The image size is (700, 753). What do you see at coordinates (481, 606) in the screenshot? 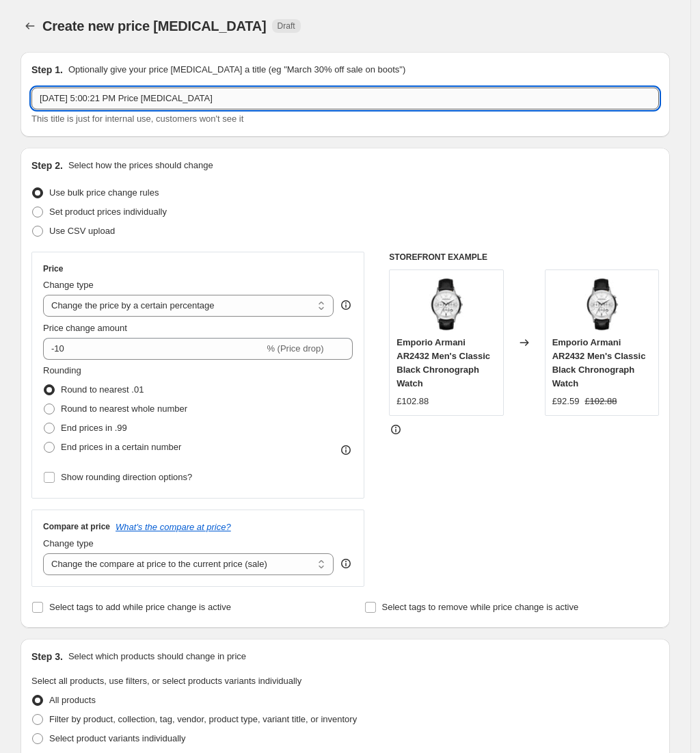
I see `span: Select tags to remove while price change is active` at bounding box center [481, 606].